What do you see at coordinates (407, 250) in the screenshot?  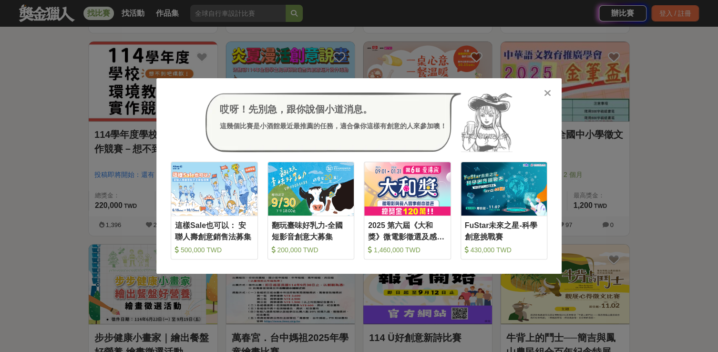 I see `div: 1,460,000 TWD` at bounding box center [407, 250].